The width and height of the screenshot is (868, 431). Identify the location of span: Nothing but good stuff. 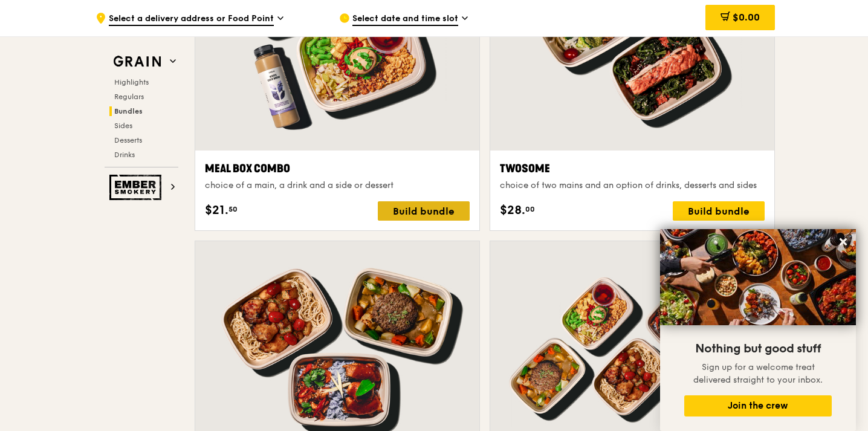
(758, 348).